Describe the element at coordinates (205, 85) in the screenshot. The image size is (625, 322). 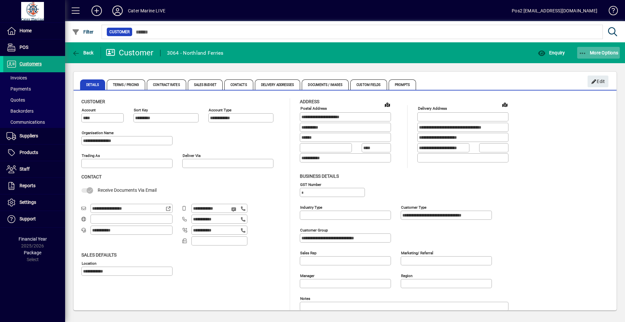
I see `span: Sales Budget` at that location.